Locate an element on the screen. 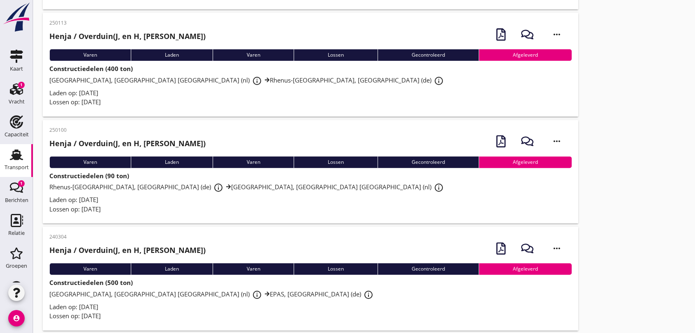 Image resolution: width=695 pixels, height=333 pixels. div: Capaciteit is located at coordinates (16, 134).